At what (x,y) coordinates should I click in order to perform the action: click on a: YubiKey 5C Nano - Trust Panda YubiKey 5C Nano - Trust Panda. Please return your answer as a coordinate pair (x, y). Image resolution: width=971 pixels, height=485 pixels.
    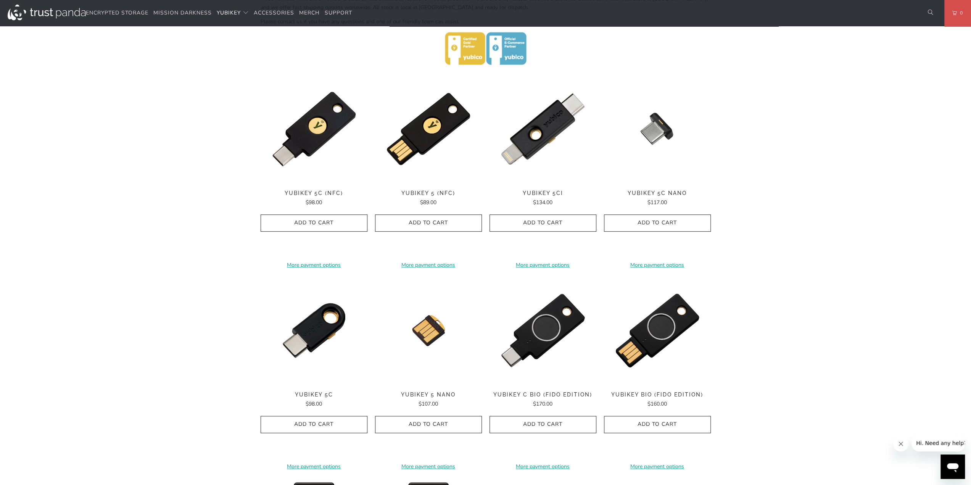
    Looking at the image, I should click on (657, 129).